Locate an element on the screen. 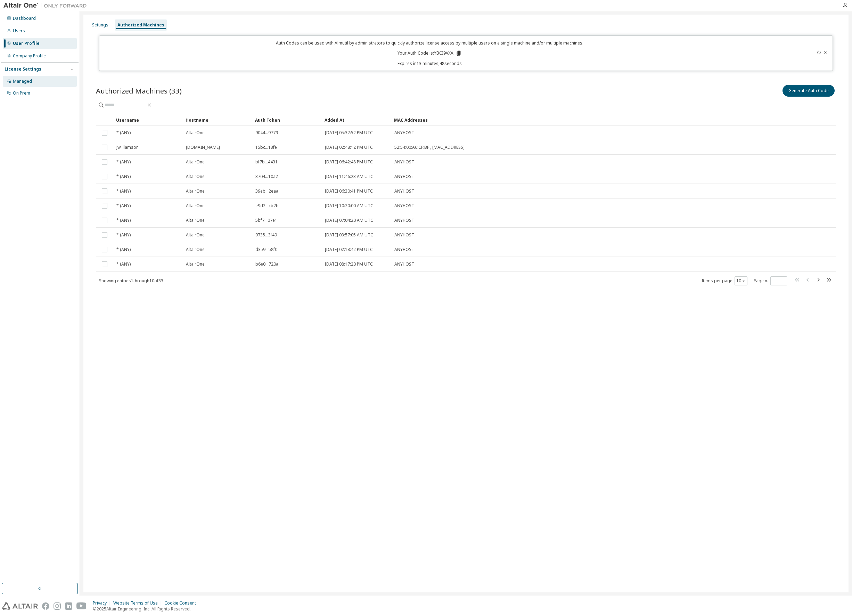  div: Managed is located at coordinates (22, 81).